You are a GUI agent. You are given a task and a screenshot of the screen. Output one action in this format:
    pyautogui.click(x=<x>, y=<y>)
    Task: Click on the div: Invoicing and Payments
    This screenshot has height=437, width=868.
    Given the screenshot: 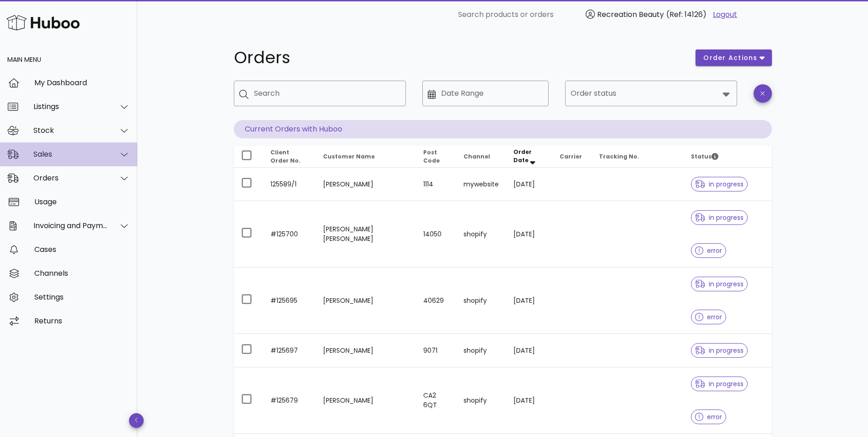 What is the action you would take?
    pyautogui.click(x=71, y=225)
    